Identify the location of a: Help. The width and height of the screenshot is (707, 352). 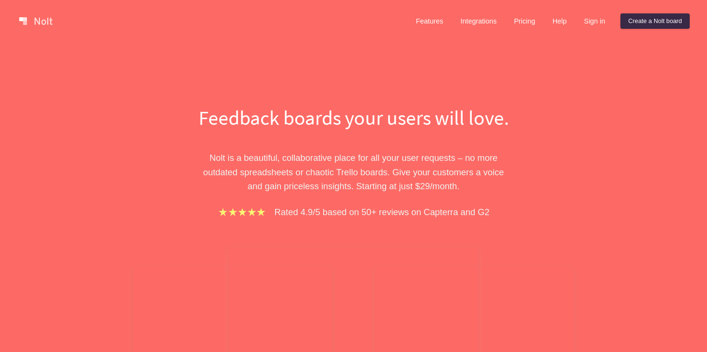
(560, 21).